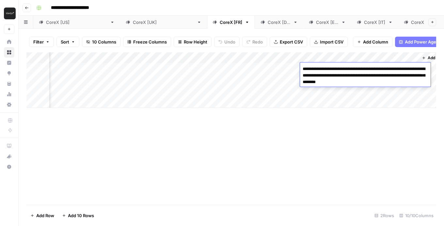 The height and width of the screenshot is (226, 444). I want to click on button: Filter, so click(41, 42).